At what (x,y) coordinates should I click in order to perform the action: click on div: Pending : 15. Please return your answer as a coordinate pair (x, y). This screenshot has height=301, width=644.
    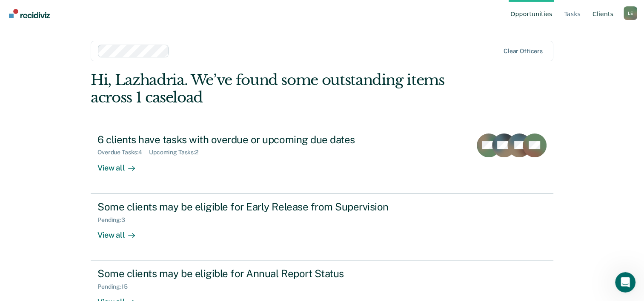
    Looking at the image, I should click on (116, 287).